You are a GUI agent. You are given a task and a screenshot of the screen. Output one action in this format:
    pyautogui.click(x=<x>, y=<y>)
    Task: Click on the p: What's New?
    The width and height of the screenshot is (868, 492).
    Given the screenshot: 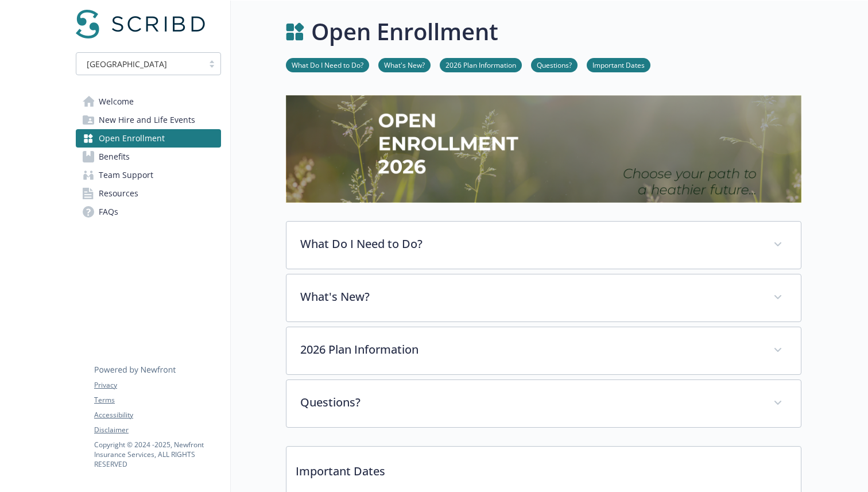 What is the action you would take?
    pyautogui.click(x=529, y=297)
    